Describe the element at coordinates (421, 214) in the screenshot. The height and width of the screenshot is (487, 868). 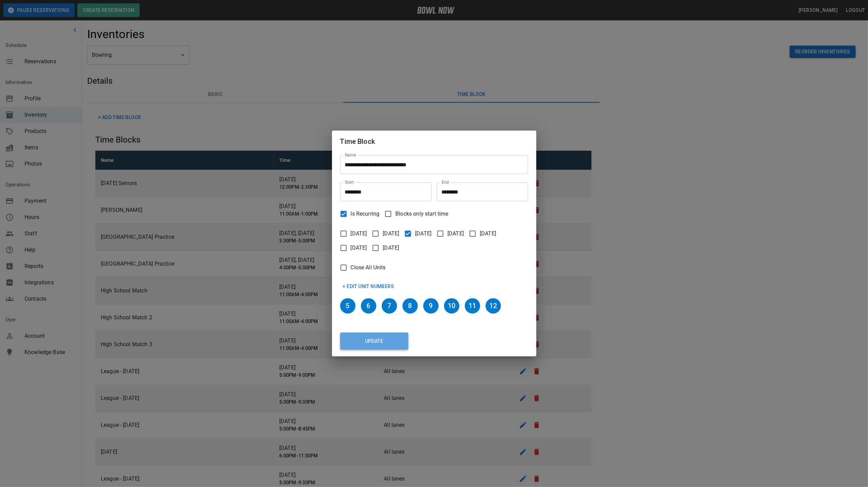
I see `span: Blocks only start time` at that location.